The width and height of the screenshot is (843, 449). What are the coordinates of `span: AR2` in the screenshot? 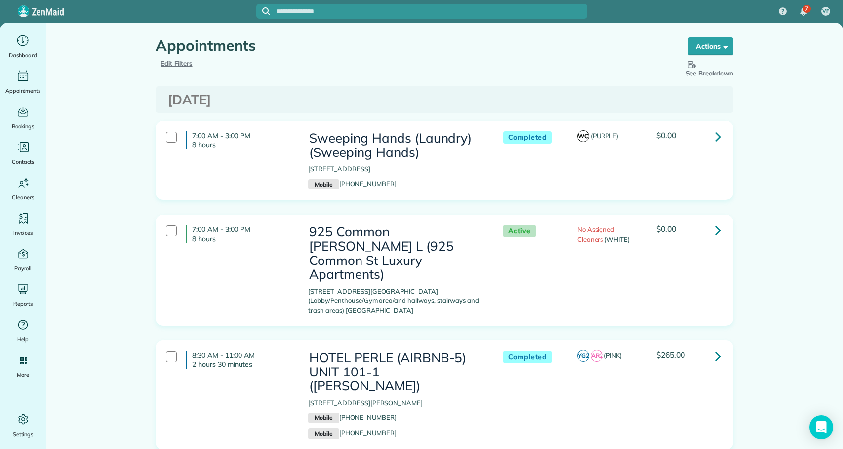 It's located at (597, 356).